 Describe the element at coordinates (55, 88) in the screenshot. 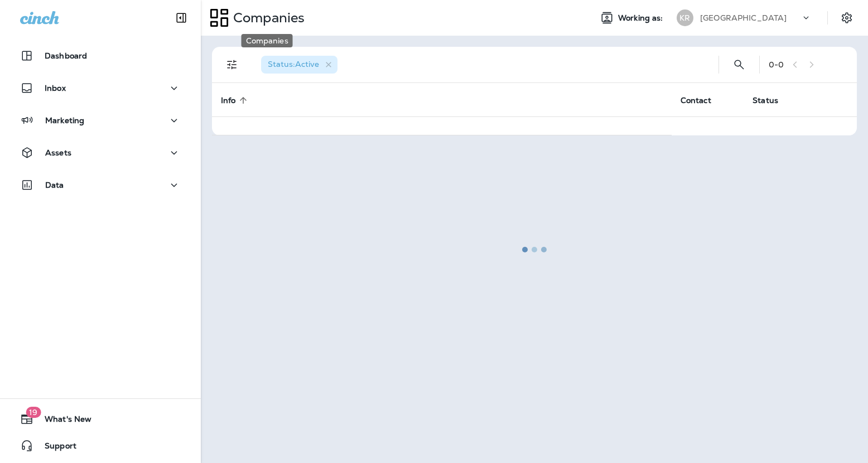

I see `p: Inbox` at that location.